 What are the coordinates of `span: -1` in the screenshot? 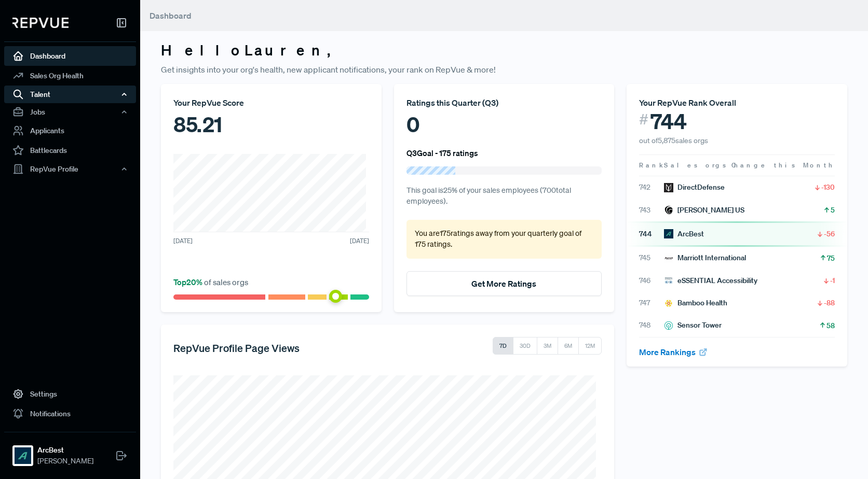 It's located at (832, 280).